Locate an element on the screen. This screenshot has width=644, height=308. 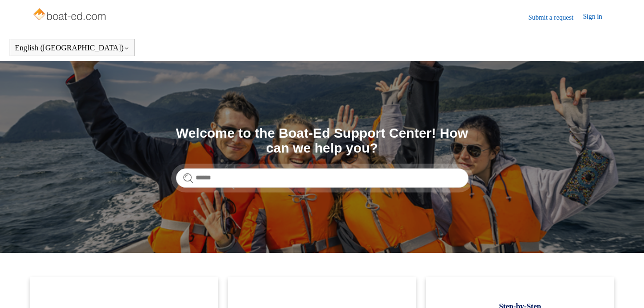
img: Boat-Ed Help Center home page is located at coordinates (70, 15).